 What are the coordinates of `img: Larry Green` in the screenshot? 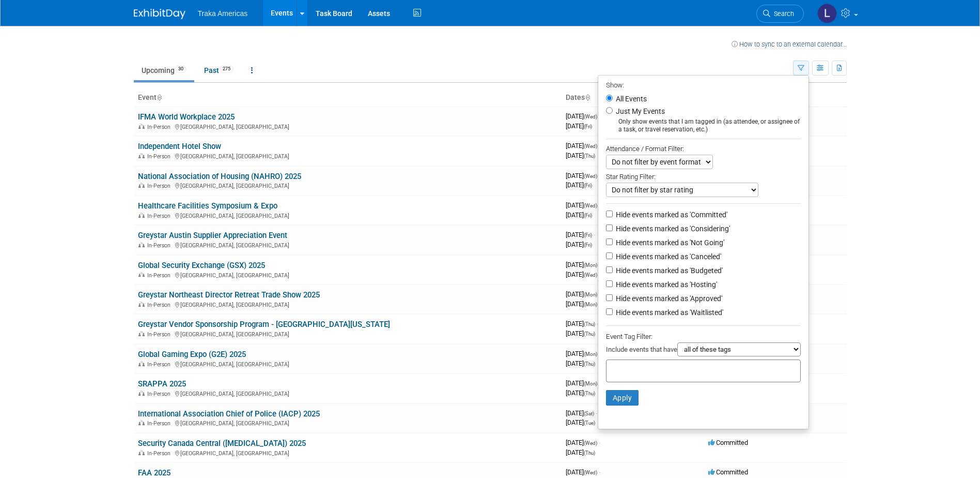 It's located at (827, 13).